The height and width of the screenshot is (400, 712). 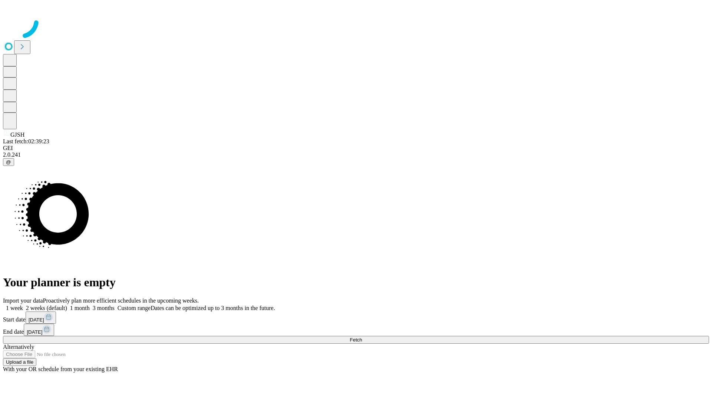 I want to click on span: Proactively plan more efficient schedules in the upcoming weeks., so click(x=121, y=301).